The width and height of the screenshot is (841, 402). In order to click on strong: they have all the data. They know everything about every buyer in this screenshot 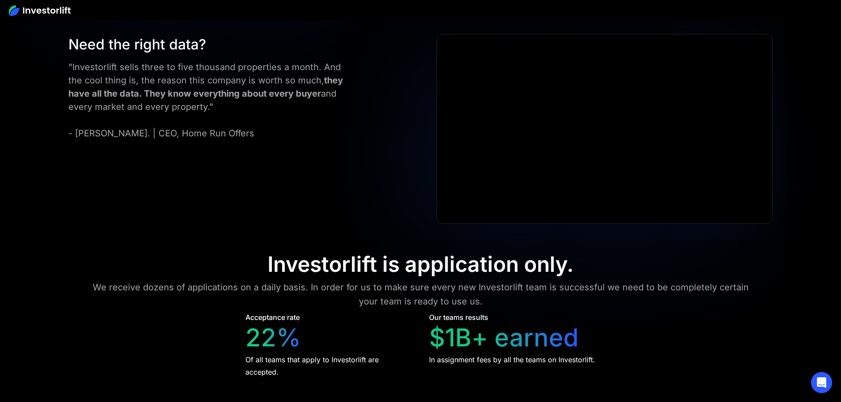, I will do `click(206, 87)`.